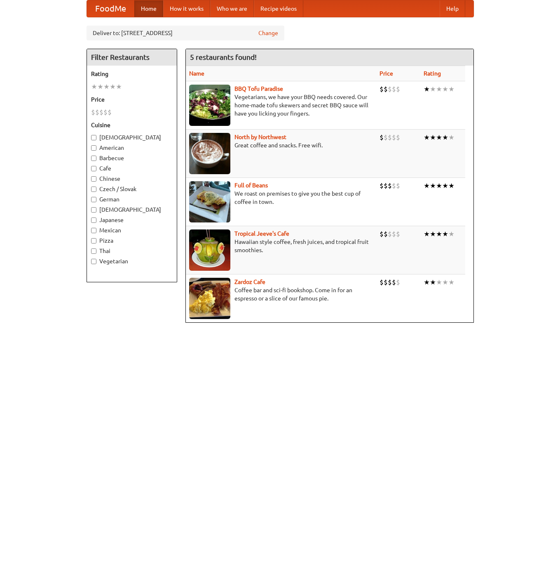  What do you see at coordinates (132, 158) in the screenshot?
I see `label: Barbecue` at bounding box center [132, 158].